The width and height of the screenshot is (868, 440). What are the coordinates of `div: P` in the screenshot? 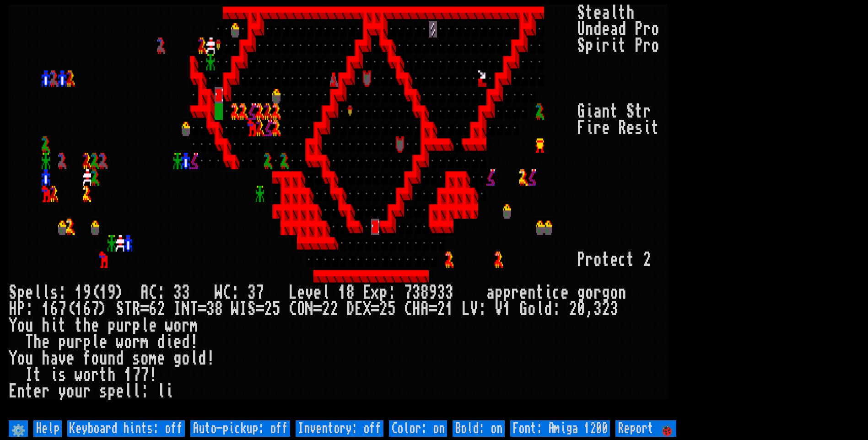 It's located at (21, 309).